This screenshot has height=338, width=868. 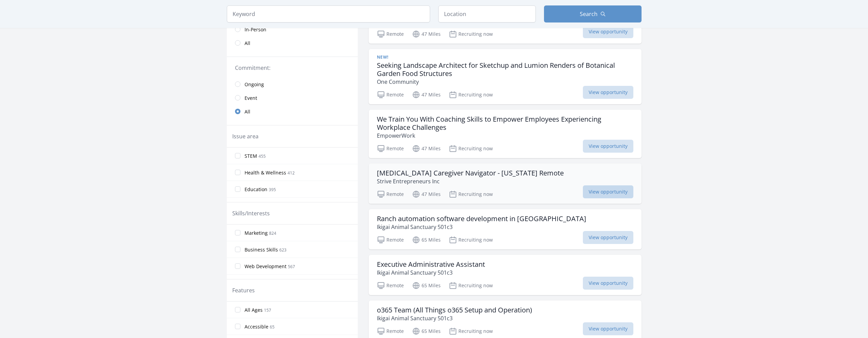 What do you see at coordinates (506, 134) in the screenshot?
I see `a: We Train You With Coaching Skills to Empower Employees Experiencing Workplace Challenges EmpowerW...` at bounding box center [506, 134].